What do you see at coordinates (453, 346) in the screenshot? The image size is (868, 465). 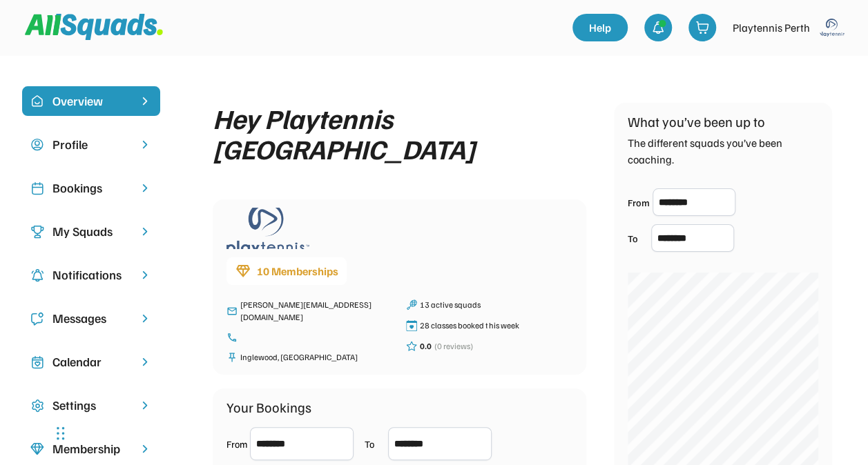 I see `div: (0 reviews)` at bounding box center [453, 346].